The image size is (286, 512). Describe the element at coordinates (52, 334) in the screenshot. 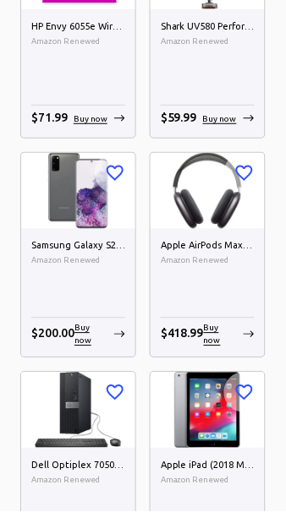

I see `span: $ 200.00` at that location.